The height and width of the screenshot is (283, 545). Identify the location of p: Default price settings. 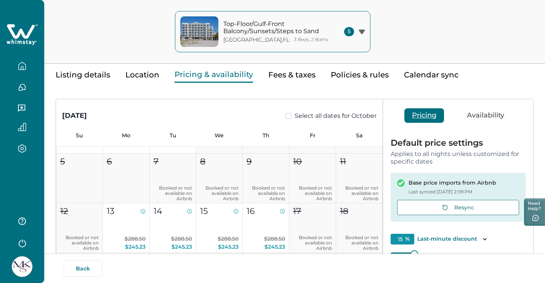
(458, 143).